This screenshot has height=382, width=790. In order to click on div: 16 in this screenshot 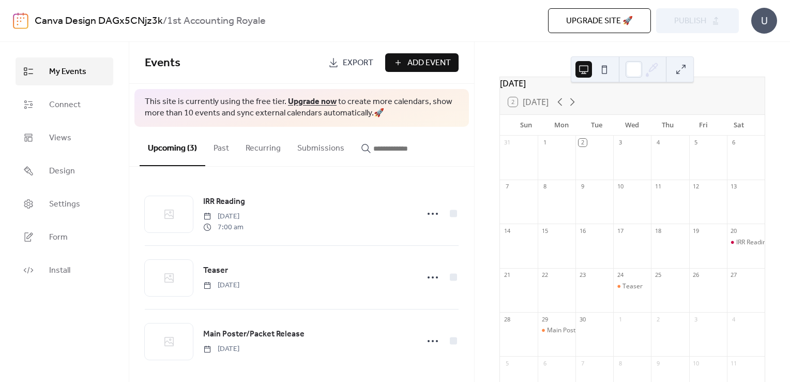, I will do `click(582, 230)`.